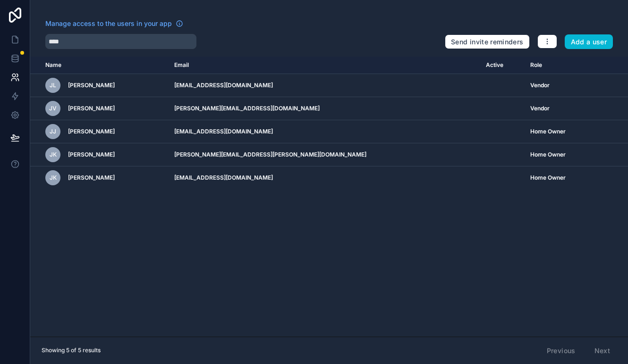  Describe the element at coordinates (487, 42) in the screenshot. I see `button: Send invite reminders` at that location.